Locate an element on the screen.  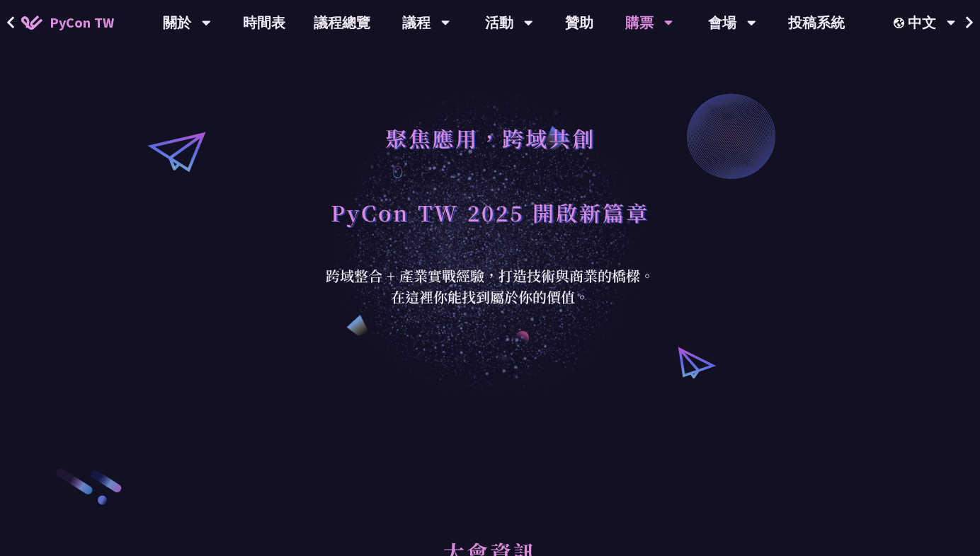
h1: PyCon TW 2025 開啟新篇章 is located at coordinates (490, 212).